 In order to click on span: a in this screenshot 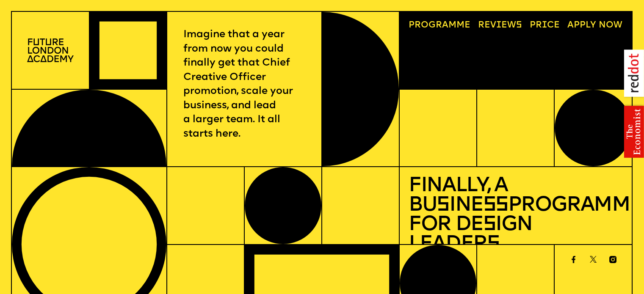, I will do `click(445, 25)`.